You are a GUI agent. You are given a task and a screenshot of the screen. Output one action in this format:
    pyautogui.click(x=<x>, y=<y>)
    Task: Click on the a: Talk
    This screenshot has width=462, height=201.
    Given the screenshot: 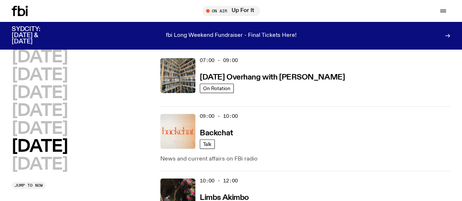 What is the action you would take?
    pyautogui.click(x=207, y=144)
    